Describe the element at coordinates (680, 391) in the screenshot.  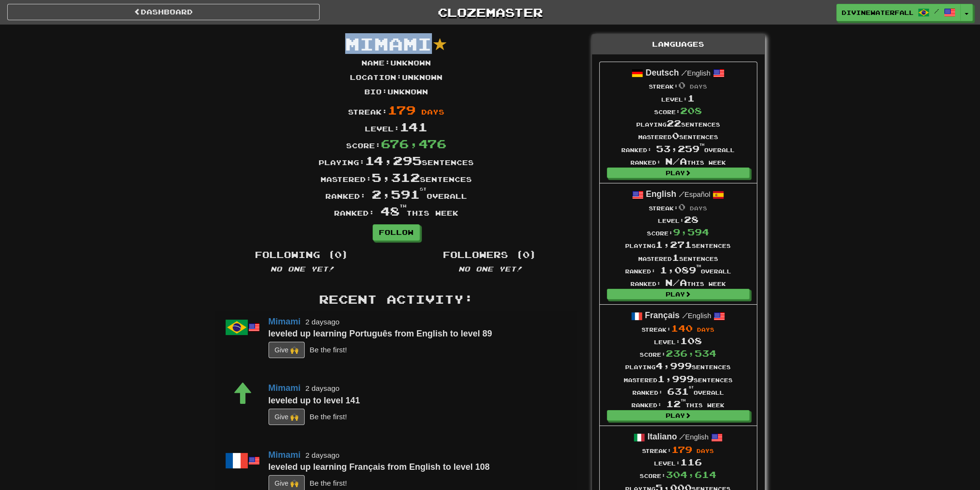
I see `span: 631` at that location.